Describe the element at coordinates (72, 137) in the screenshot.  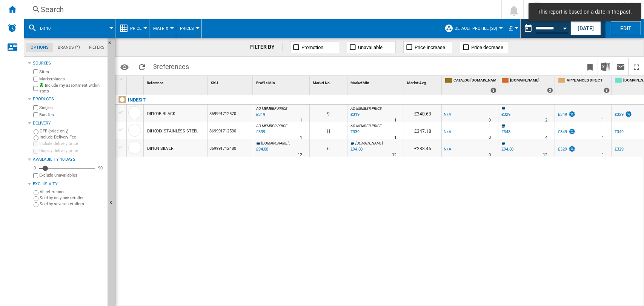
I see `label: Include Delivery Fee` at that location.